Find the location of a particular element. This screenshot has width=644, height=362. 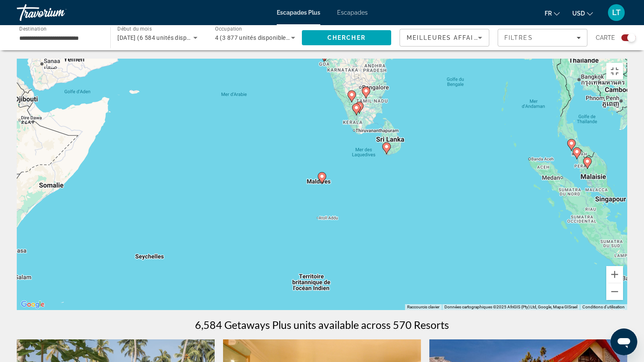

img: Google (en anglais) is located at coordinates (33, 304).